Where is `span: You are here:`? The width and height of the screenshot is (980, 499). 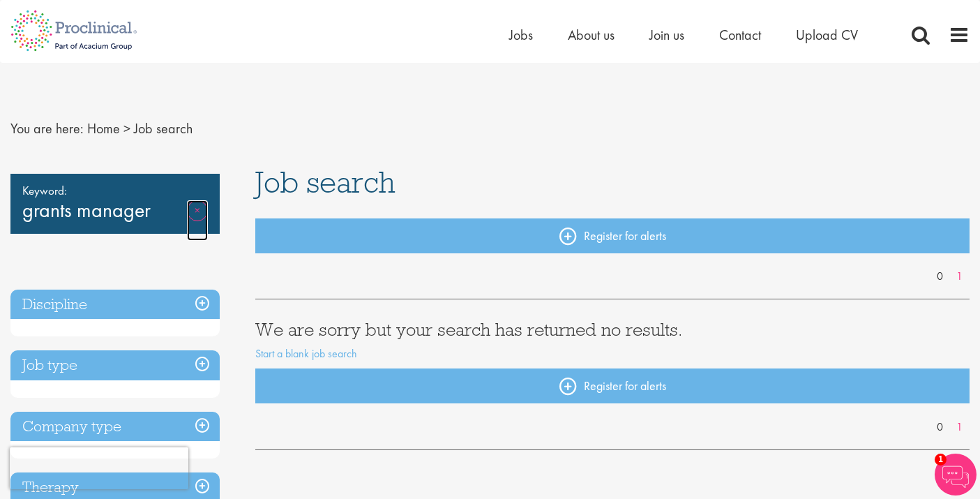
span: You are here: is located at coordinates (46, 129).